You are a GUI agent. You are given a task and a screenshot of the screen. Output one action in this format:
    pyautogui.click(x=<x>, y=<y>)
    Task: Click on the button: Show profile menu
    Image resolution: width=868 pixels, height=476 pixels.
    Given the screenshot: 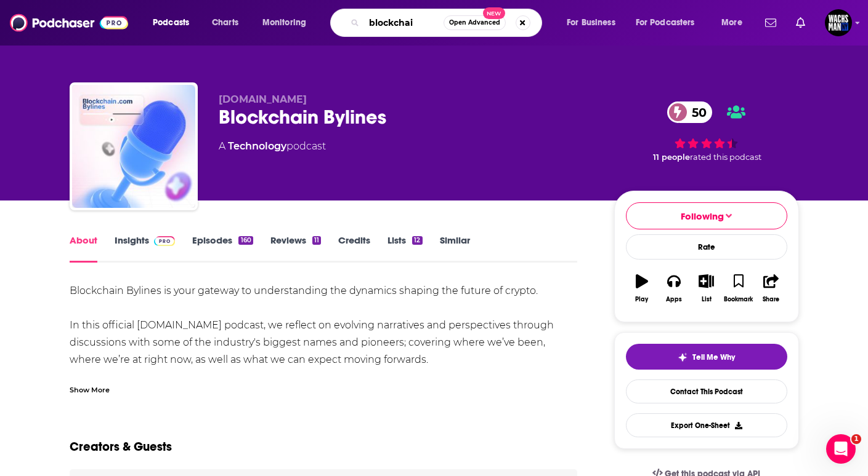 What is the action you would take?
    pyautogui.click(x=838, y=23)
    